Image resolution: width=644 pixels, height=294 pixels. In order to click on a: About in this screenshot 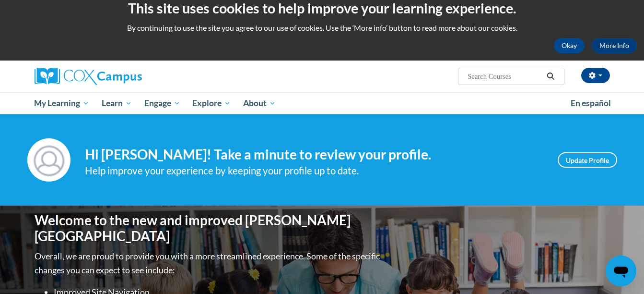, I will do `click(260, 103)`.